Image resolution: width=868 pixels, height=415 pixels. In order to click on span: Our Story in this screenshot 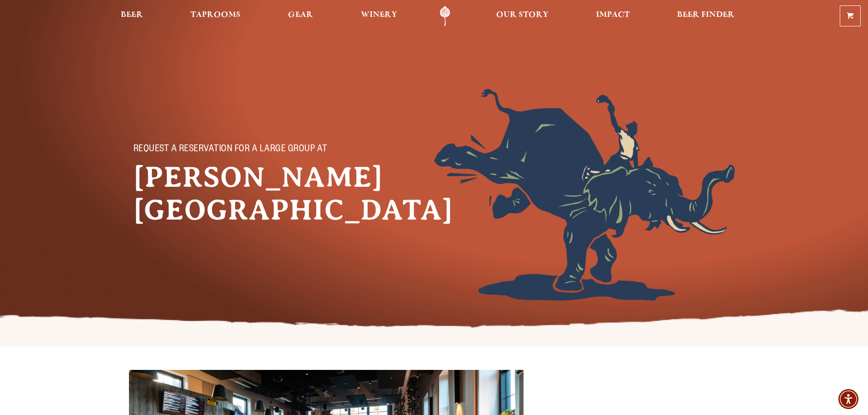, I will do `click(522, 15)`.